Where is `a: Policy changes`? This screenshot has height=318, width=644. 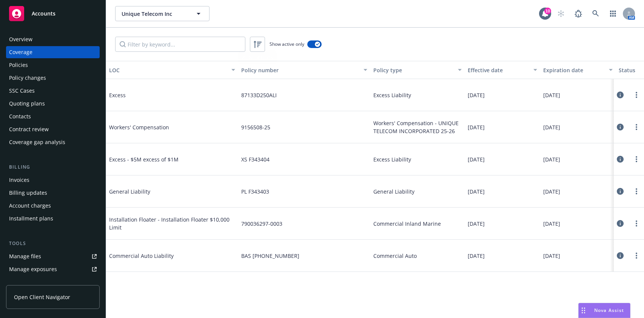 a: Policy changes is located at coordinates (53, 78).